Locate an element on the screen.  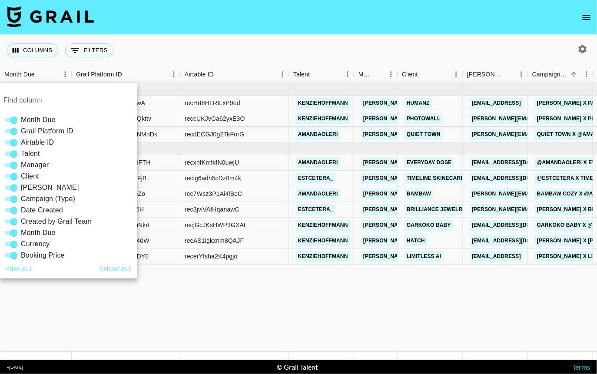
span: Client is located at coordinates (30, 176).